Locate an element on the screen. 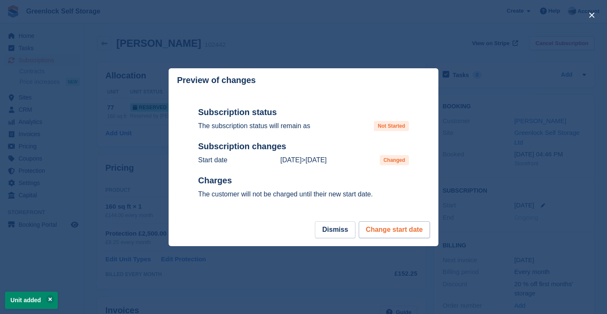 The height and width of the screenshot is (314, 607). p: The subscription status will remain as is located at coordinates (254, 126).